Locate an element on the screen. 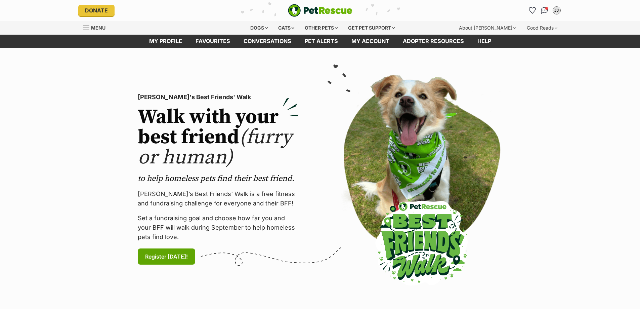 This screenshot has height=309, width=640. div: Good Reads is located at coordinates (542, 28).